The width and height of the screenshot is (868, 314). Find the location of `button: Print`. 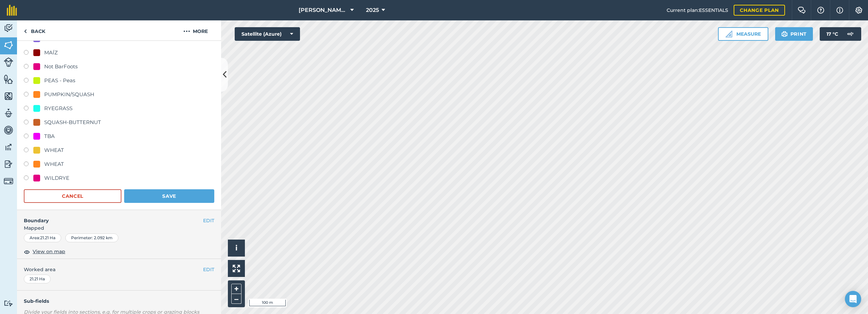

button: Print is located at coordinates (794, 34).